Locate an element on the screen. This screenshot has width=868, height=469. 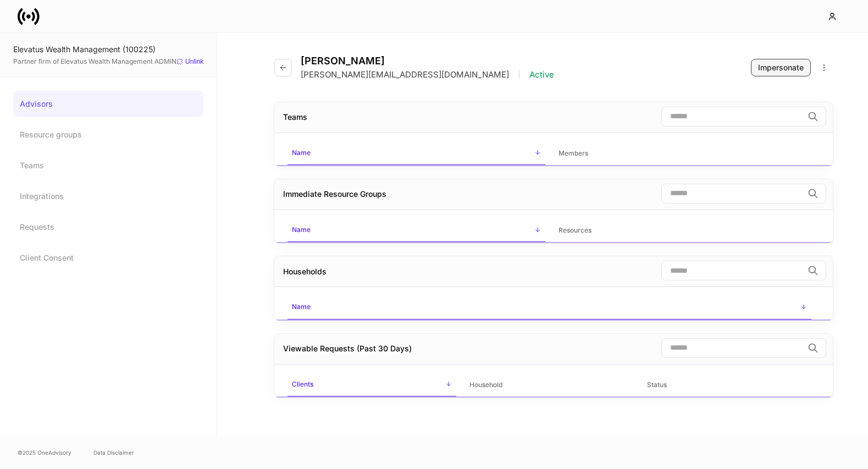
a: Elevatus Wealth Management ADMIN is located at coordinates (118, 61).